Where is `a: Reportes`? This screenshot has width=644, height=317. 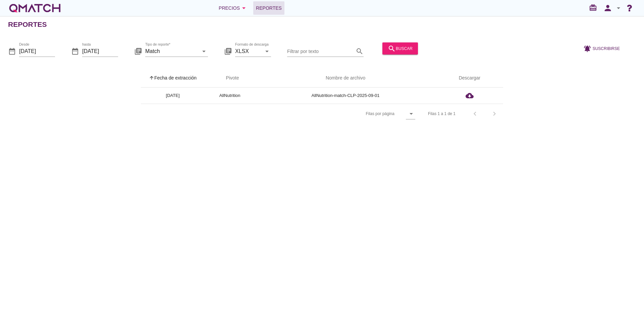 a: Reportes is located at coordinates (269, 8).